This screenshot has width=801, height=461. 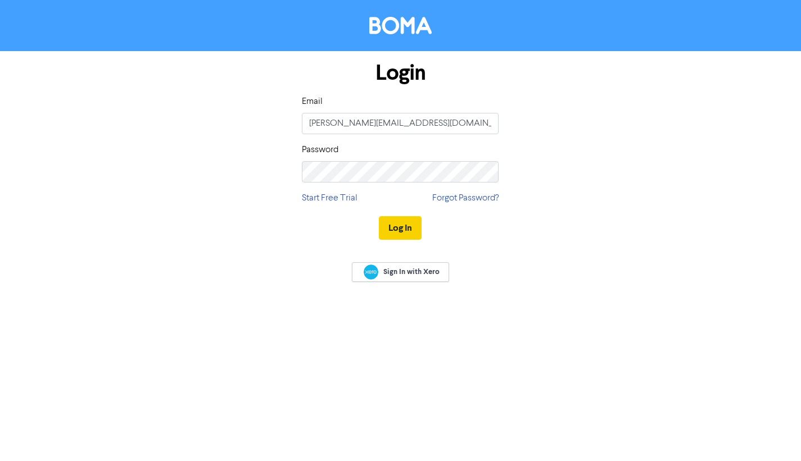 I want to click on label: Password, so click(x=320, y=150).